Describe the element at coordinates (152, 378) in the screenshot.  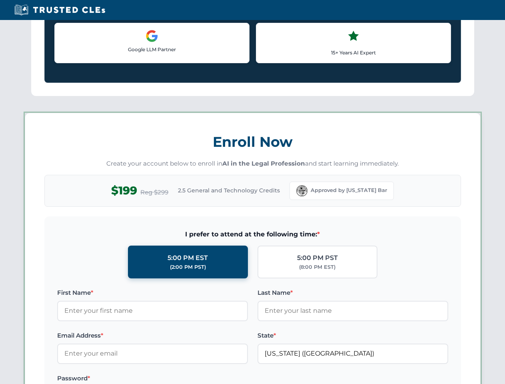
I see `label: Password` at that location.